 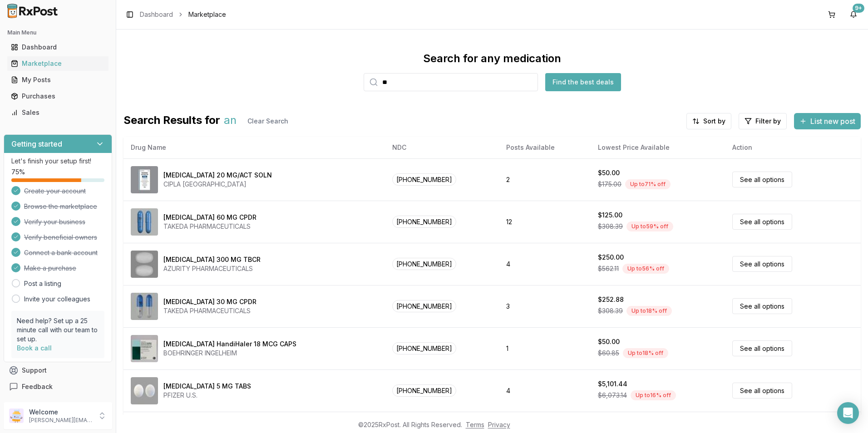 What do you see at coordinates (827, 121) in the screenshot?
I see `button: List new post` at bounding box center [827, 121].